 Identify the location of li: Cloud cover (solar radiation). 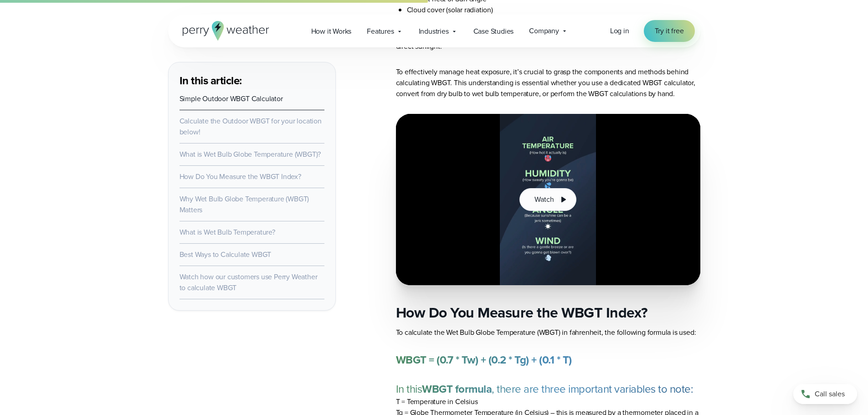
(554, 10).